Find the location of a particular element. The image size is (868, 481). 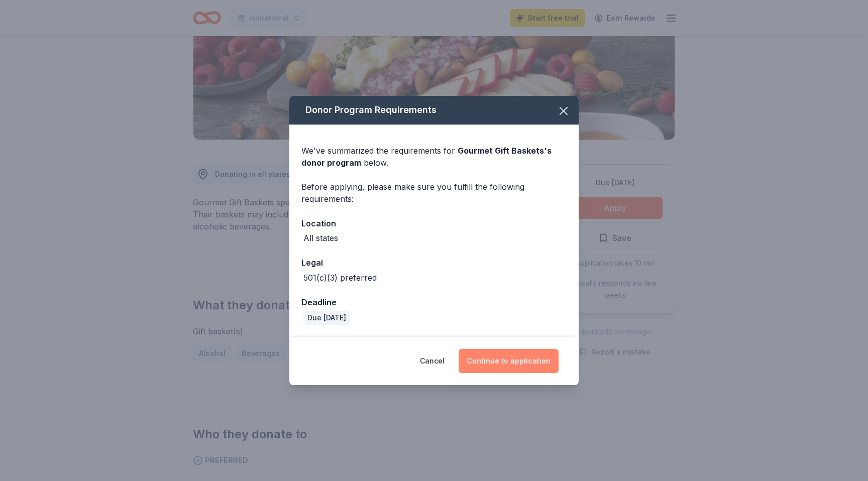

button: Continue to application is located at coordinates (509, 361).